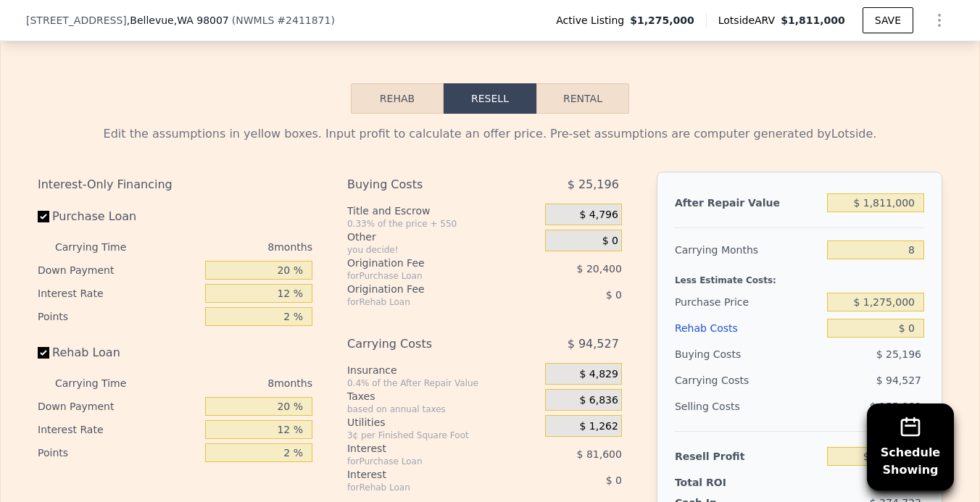 This screenshot has height=502, width=980. I want to click on button: Rehab, so click(397, 98).